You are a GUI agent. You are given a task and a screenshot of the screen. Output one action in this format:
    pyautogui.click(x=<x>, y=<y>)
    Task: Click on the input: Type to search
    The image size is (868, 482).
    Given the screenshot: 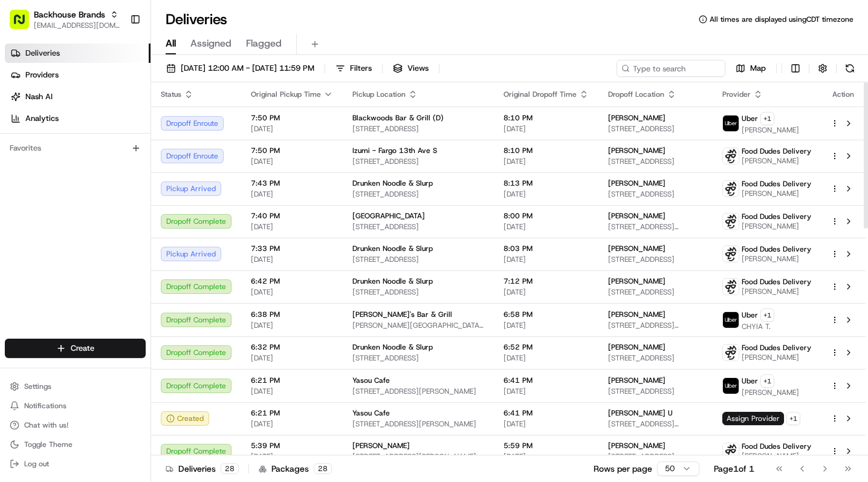 What is the action you would take?
    pyautogui.click(x=671, y=68)
    